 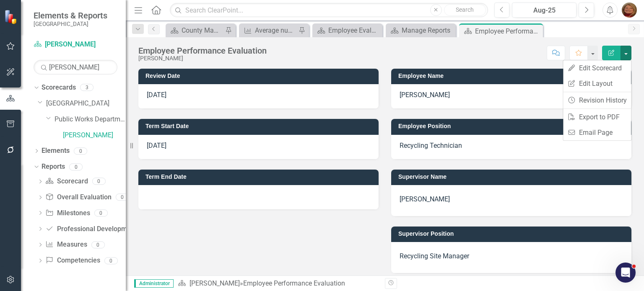 I want to click on input: Search Below..., so click(x=76, y=67).